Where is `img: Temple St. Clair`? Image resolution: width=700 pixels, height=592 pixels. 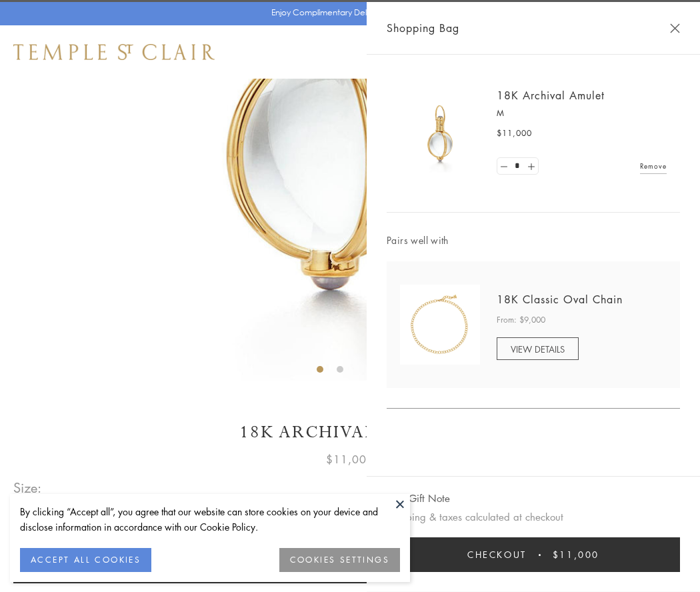 img: Temple St. Clair is located at coordinates (114, 52).